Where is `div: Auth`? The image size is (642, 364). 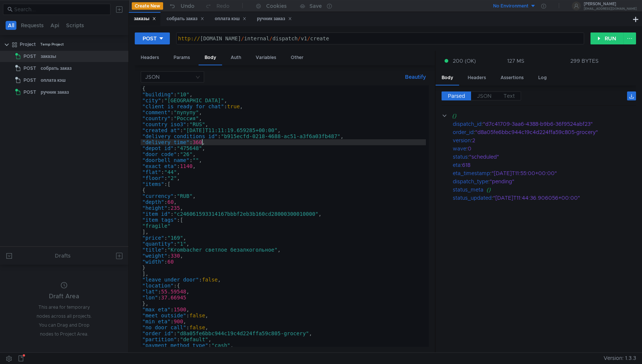 div: Auth is located at coordinates (236, 58).